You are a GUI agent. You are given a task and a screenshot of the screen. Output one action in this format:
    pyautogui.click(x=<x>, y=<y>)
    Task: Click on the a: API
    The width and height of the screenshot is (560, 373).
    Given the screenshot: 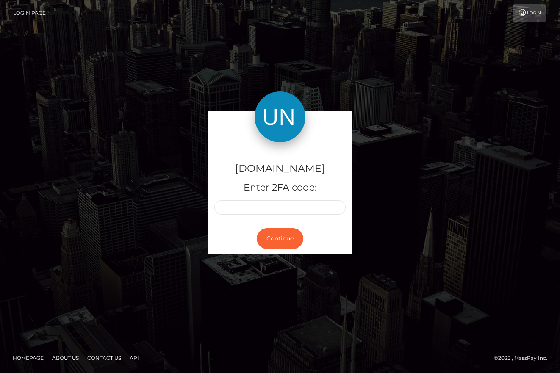 What is the action you would take?
    pyautogui.click(x=134, y=358)
    